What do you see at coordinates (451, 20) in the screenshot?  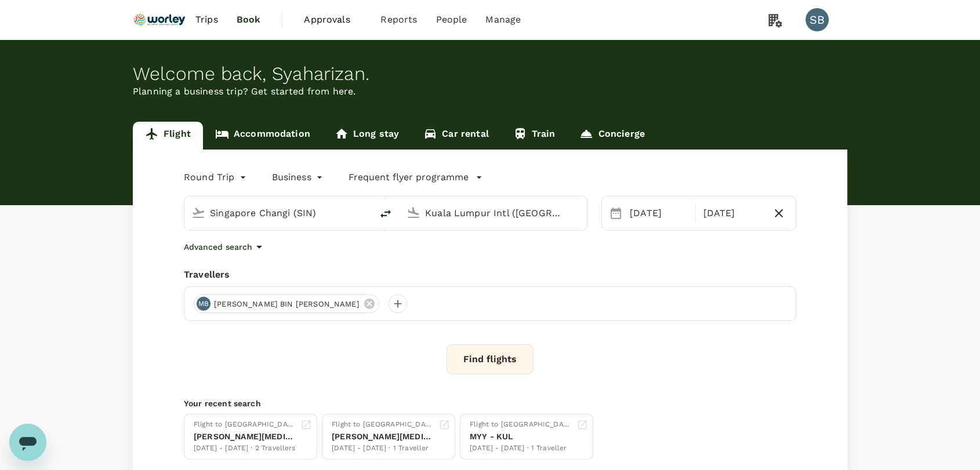 I see `span: People` at bounding box center [451, 20].